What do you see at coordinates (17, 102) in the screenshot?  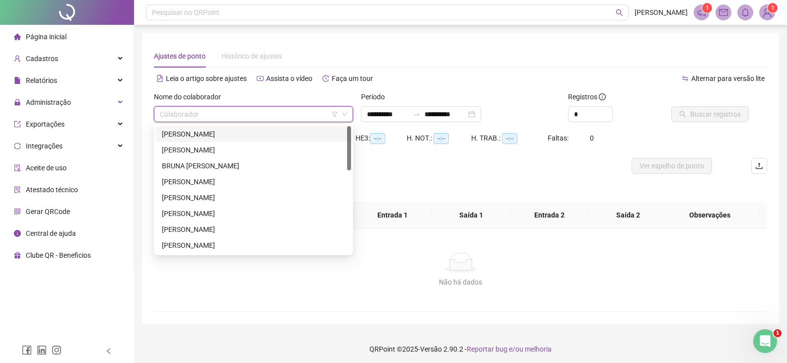 I see `span: lock` at bounding box center [17, 102].